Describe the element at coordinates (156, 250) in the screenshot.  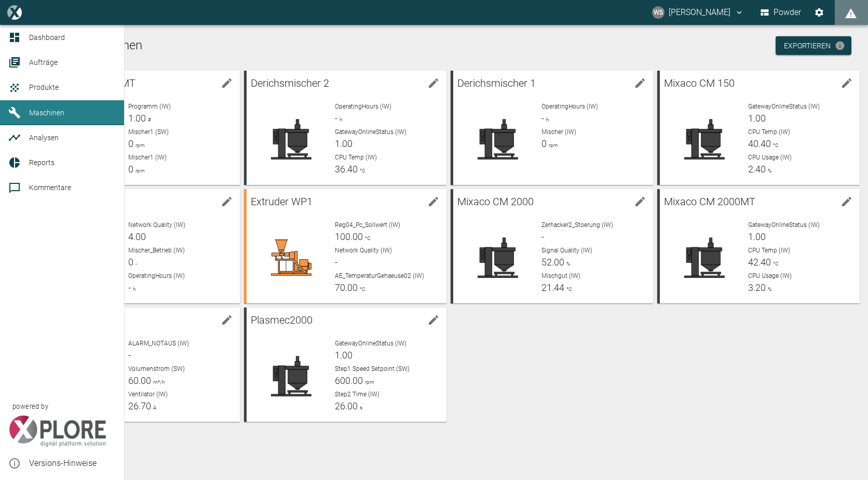
I see `span: Mischer_Betrieb (IW)` at that location.